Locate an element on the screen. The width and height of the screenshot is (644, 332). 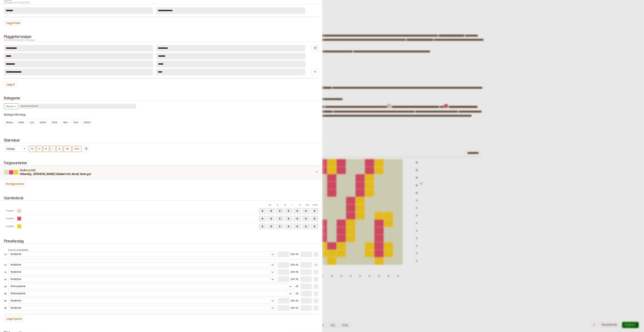
svg: Endre størrelser is located at coordinates (86, 149).